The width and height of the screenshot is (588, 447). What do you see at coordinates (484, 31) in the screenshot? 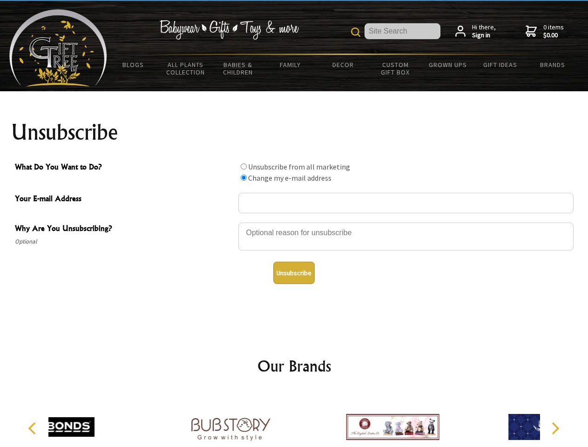
I see `span: Hi there,` at bounding box center [484, 31].